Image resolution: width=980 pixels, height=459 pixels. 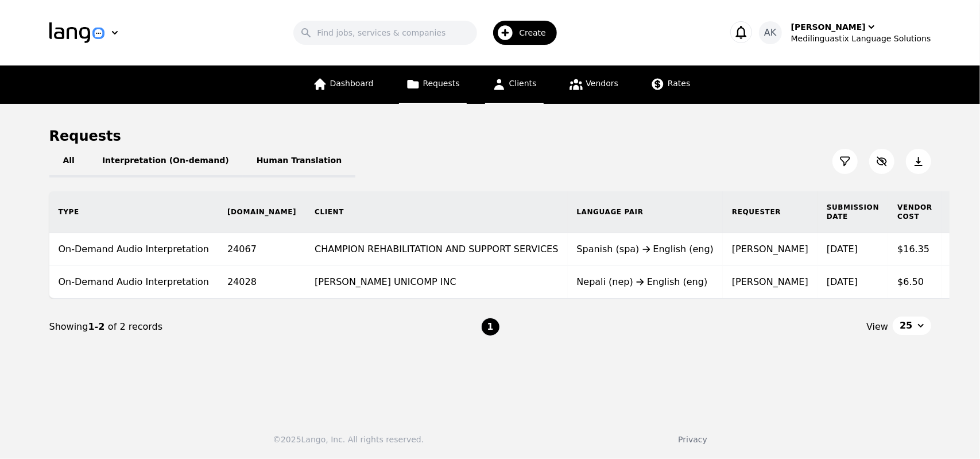 What do you see at coordinates (882, 161) in the screenshot?
I see `button: Customize Column View` at bounding box center [882, 161].